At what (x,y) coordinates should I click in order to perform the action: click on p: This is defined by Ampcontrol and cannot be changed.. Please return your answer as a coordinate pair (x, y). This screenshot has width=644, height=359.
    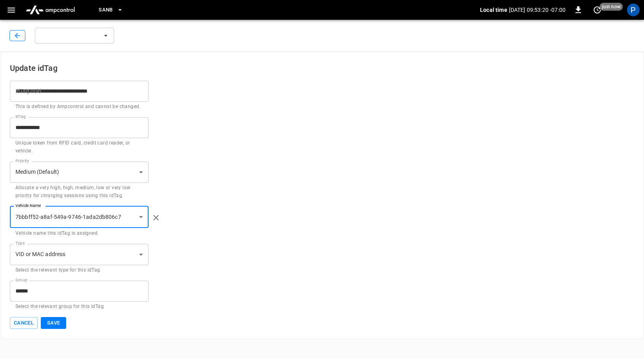
    Looking at the image, I should click on (79, 107).